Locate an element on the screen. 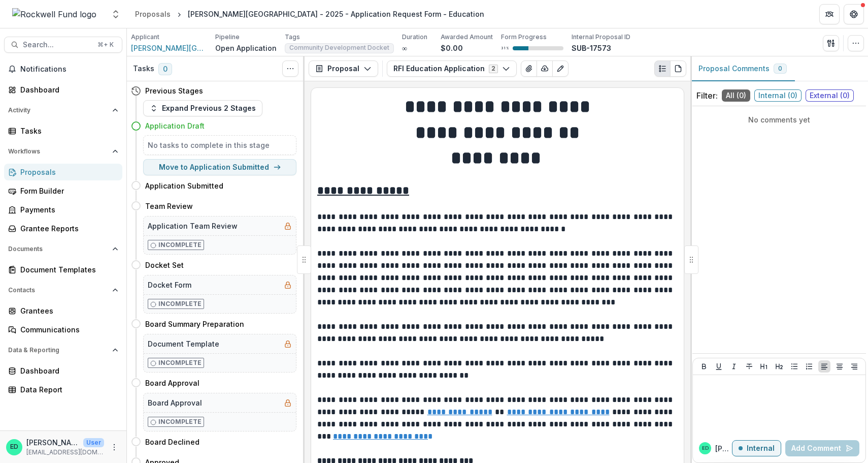 This screenshot has width=868, height=463. h5: Docket Form is located at coordinates (169, 285).